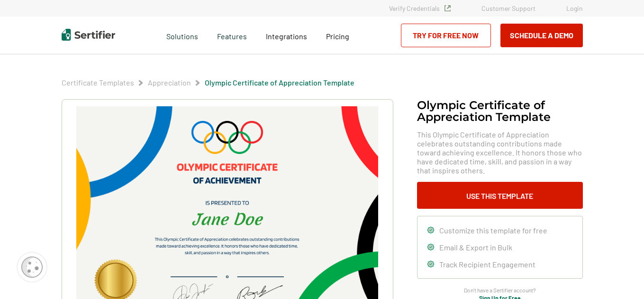 The width and height of the screenshot is (644, 299). I want to click on span: Email & Export in Bulk, so click(475, 248).